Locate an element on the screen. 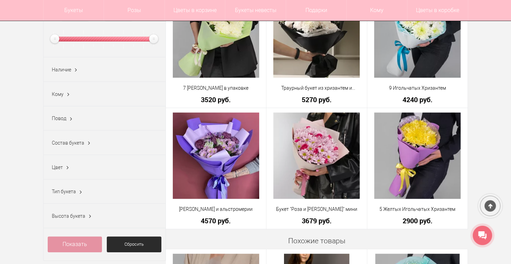 The image size is (511, 264). a: Траурный букет из хризантем и гипсофилы is located at coordinates (317, 88).